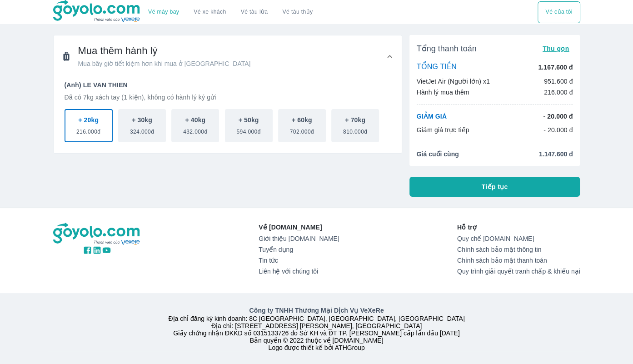 This screenshot has height=364, width=633. Describe the element at coordinates (453, 82) in the screenshot. I see `p: VietJet Air (Người lớn) x1` at that location.